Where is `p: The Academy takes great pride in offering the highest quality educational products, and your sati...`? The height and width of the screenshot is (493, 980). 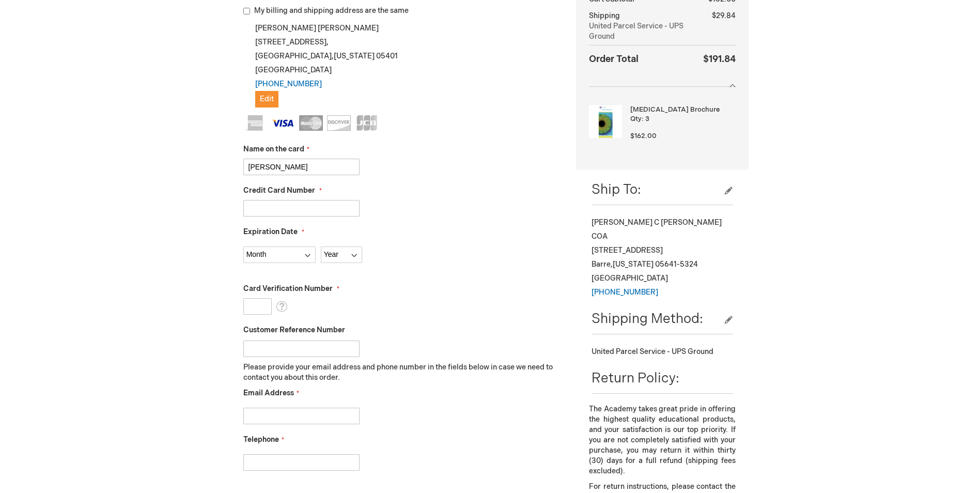 p: The Academy takes great pride in offering the highest quality educational products, and your sati... is located at coordinates (662, 440).